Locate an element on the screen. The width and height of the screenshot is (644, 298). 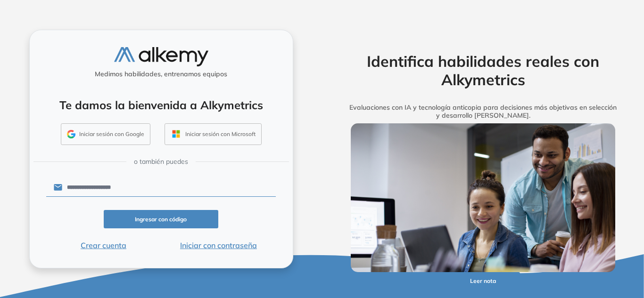
div: Widget de chat is located at coordinates (560, 243).